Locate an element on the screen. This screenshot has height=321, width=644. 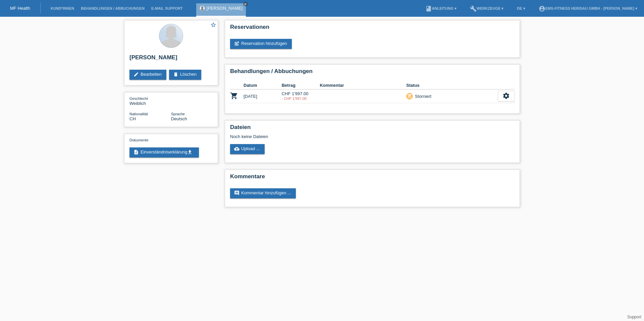
span: Dokumente is located at coordinates (139, 140).